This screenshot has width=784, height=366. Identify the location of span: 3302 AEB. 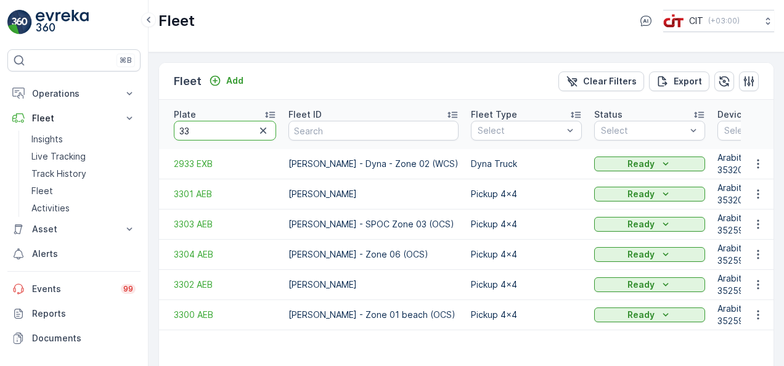
(225, 285).